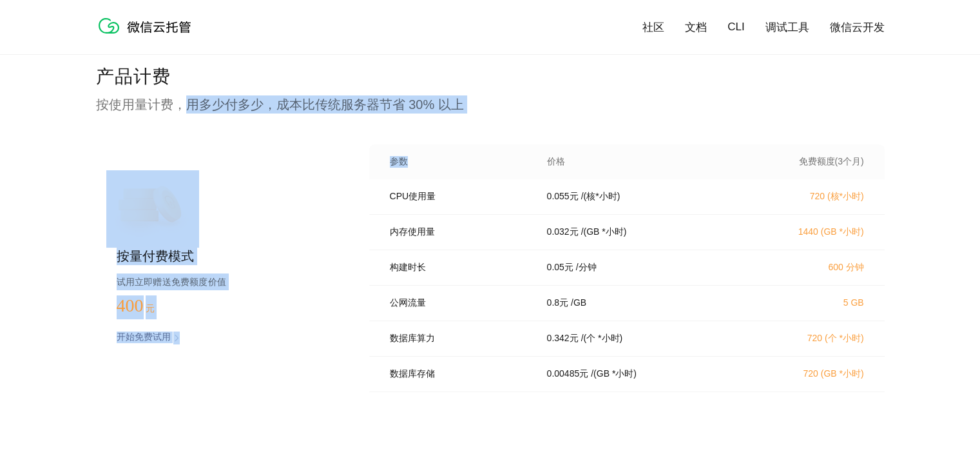  I want to click on a: 微信云开发, so click(857, 27).